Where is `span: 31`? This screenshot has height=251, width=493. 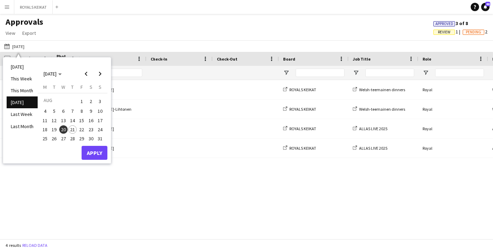
span: 31 is located at coordinates (100, 139).